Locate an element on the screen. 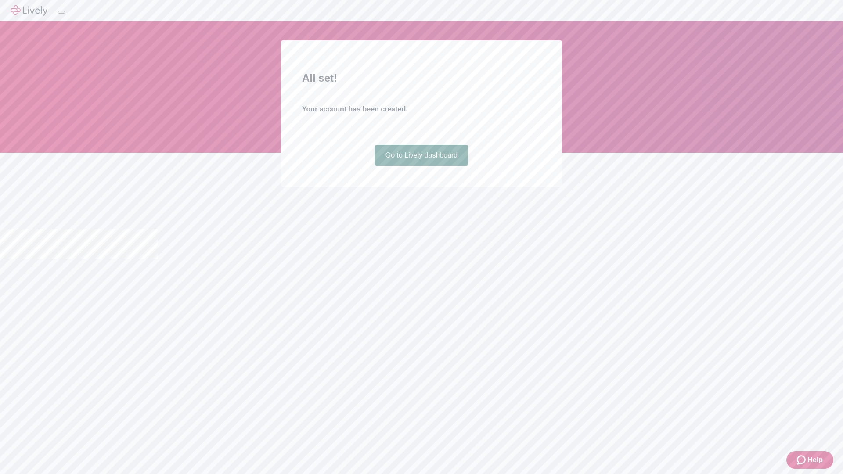  button: Zendesk support iconHelp is located at coordinates (810, 460).